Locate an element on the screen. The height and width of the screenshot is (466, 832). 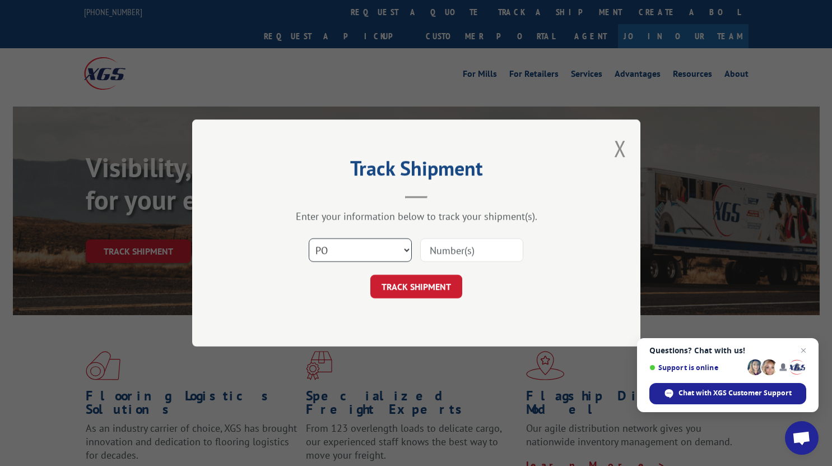
div: Enter your information below to track your shipment(s). is located at coordinates (416, 216).